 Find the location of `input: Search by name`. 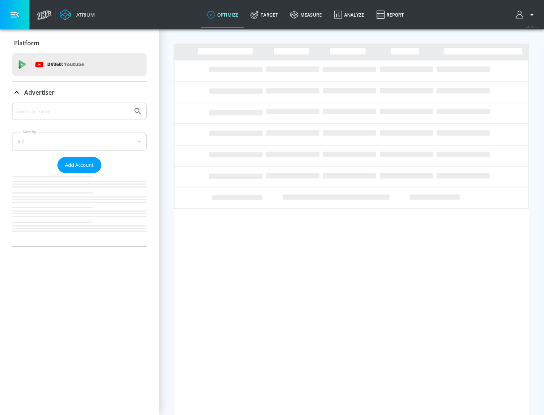

input: Search by name is located at coordinates (72, 111).